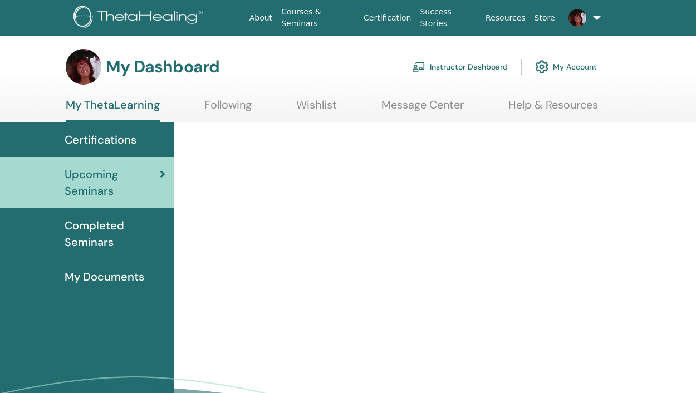 The width and height of the screenshot is (696, 393). I want to click on a: Courses & Seminars, so click(318, 18).